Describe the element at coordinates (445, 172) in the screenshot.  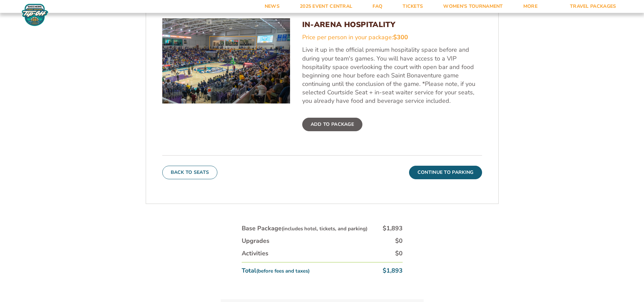
I see `button: Continue To Parking` at that location.